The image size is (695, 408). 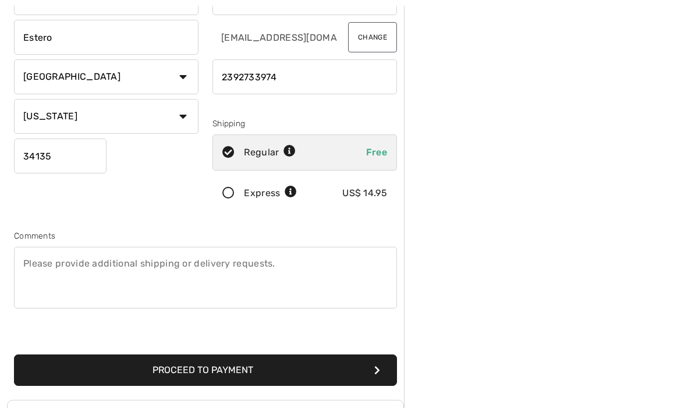 What do you see at coordinates (377, 152) in the screenshot?
I see `span: Free` at bounding box center [377, 152].